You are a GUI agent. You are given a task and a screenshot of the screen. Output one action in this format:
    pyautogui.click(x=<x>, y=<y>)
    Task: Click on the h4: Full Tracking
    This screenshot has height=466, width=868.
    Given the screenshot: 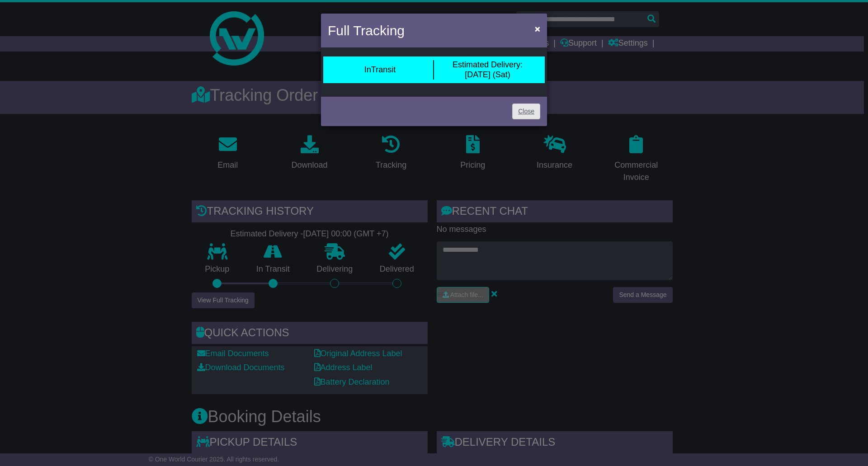 What is the action you would take?
    pyautogui.click(x=366, y=30)
    